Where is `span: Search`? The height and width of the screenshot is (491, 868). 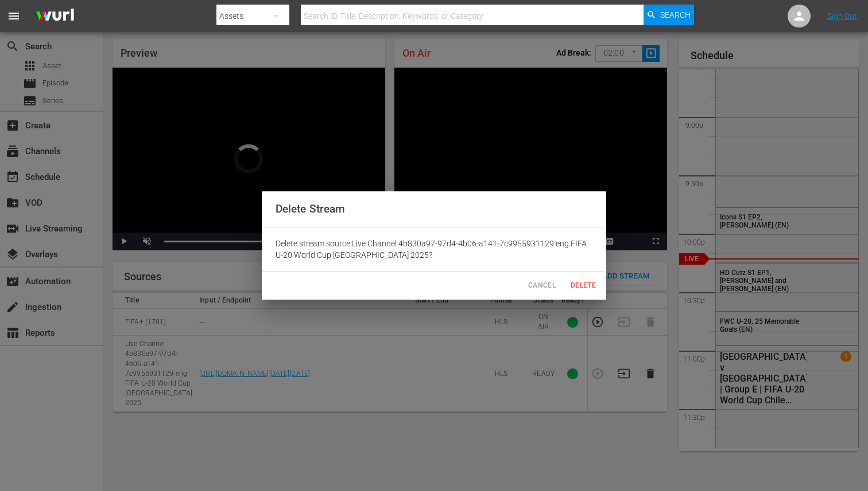
span: Search is located at coordinates (675, 15).